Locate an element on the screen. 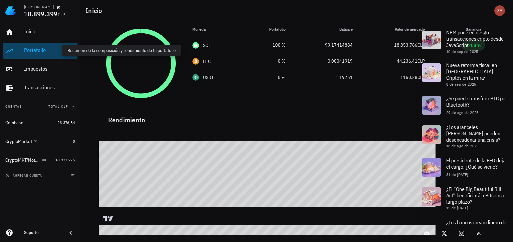 The height and width of the screenshot is (242, 513). a: ¿Se puede transferir BTC por Bluetooth? 29 de ago de 2025 is located at coordinates (465, 106).